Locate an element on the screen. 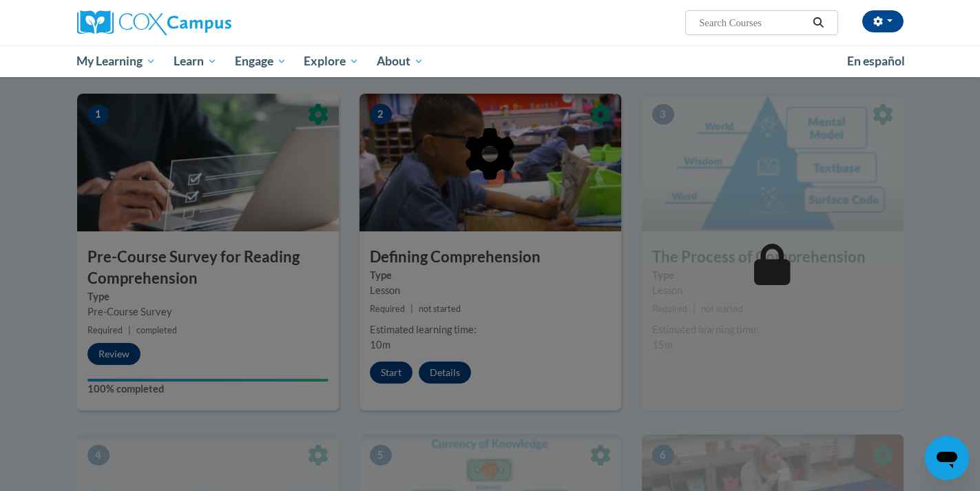  a: Cox Campus is located at coordinates (208, 23).